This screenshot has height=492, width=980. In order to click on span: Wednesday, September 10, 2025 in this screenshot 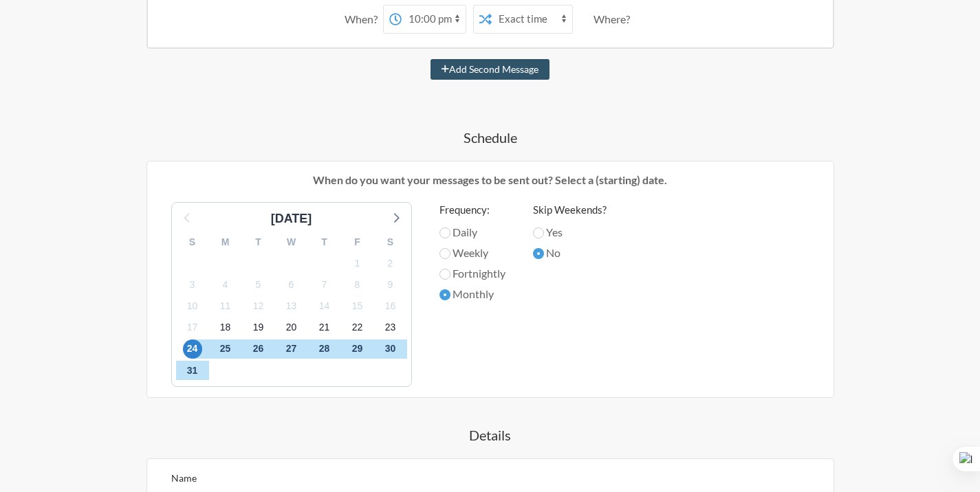, I will do `click(193, 306)`.